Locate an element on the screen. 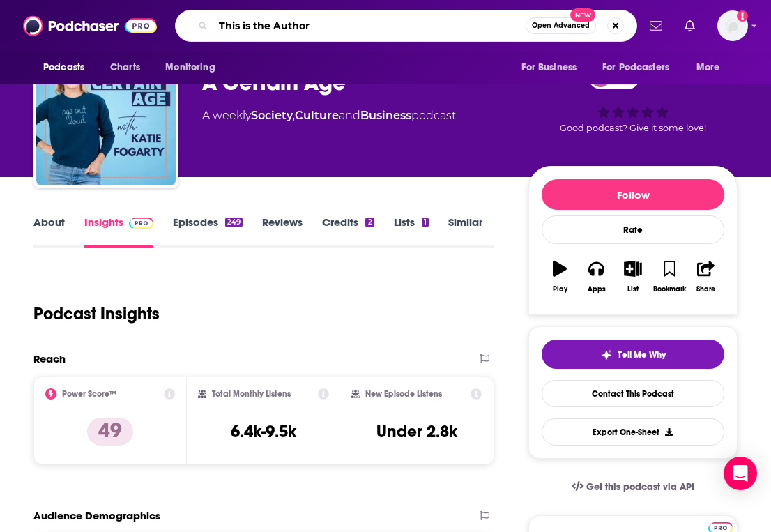  h2: Audience Demographics is located at coordinates (97, 515).